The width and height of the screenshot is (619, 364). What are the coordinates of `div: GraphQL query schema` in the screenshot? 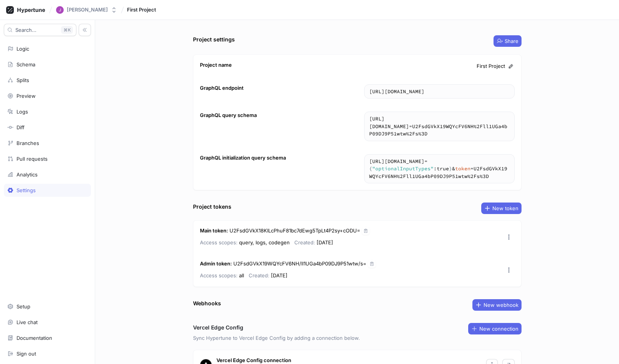 It's located at (228, 116).